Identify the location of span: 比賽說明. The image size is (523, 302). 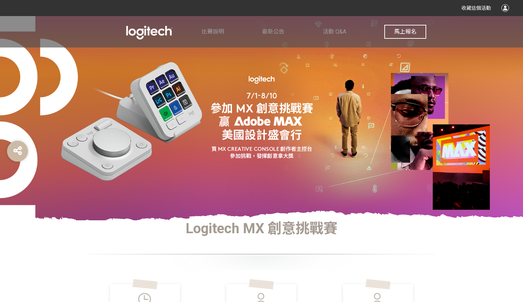
(213, 31).